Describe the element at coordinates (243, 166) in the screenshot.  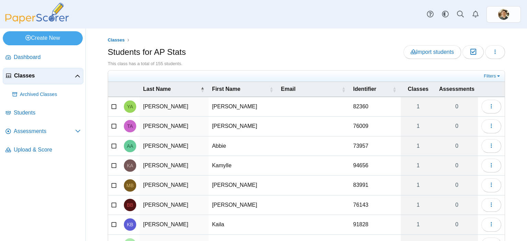
I see `td: Kamylle` at that location.